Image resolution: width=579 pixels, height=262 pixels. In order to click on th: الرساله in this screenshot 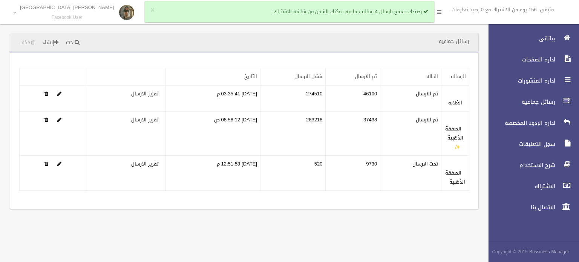, I will do `click(455, 77)`.